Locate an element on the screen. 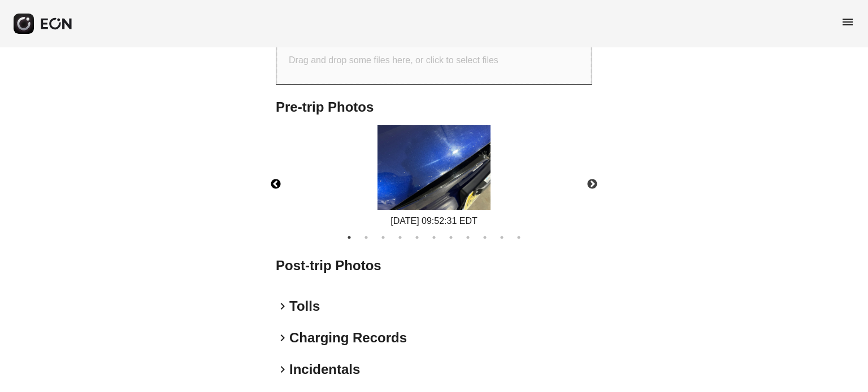  button: 8 is located at coordinates (467, 237).